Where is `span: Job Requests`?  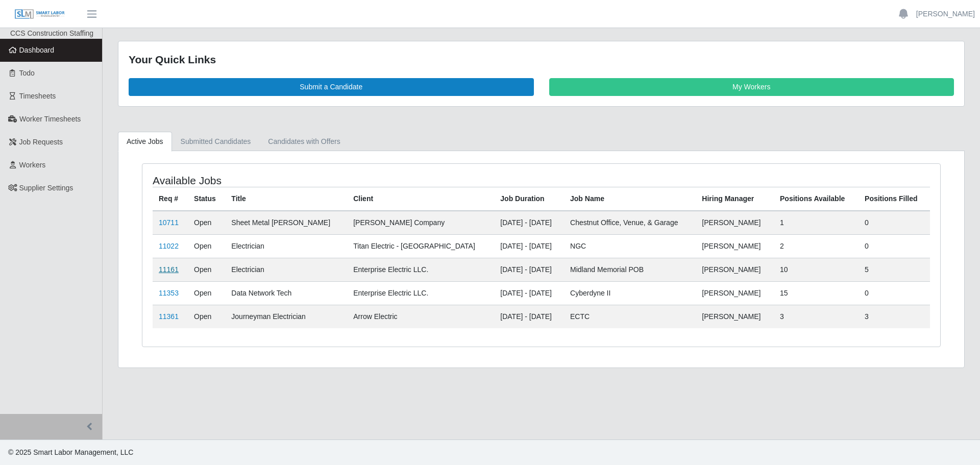
span: Job Requests is located at coordinates (41, 142).